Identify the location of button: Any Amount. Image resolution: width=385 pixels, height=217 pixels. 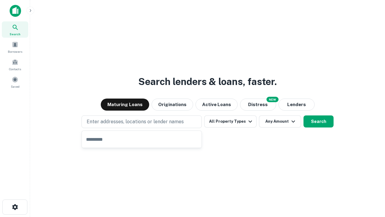
(280, 121).